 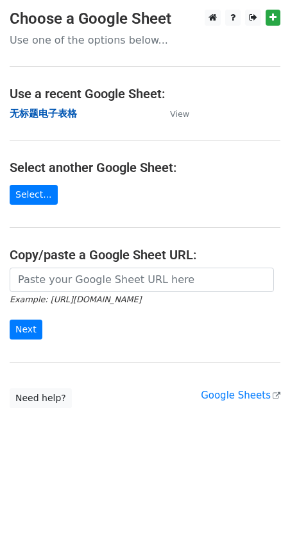 I want to click on h4: Copy/paste a Google Sheet URL:, so click(x=145, y=255).